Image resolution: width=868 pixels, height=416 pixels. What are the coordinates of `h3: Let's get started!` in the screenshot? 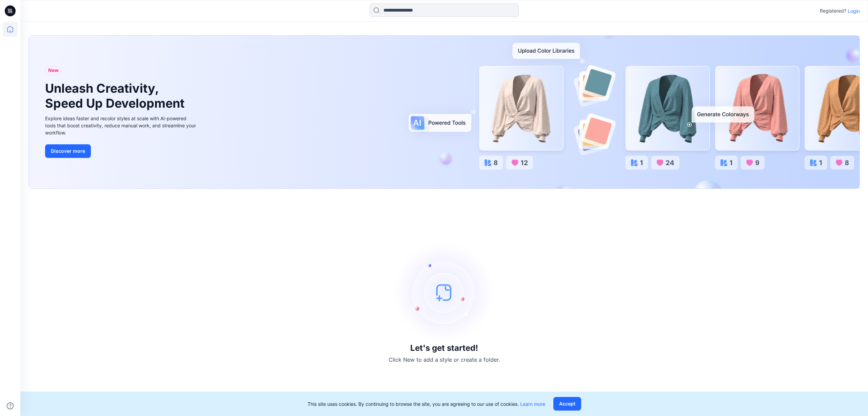 It's located at (444, 348).